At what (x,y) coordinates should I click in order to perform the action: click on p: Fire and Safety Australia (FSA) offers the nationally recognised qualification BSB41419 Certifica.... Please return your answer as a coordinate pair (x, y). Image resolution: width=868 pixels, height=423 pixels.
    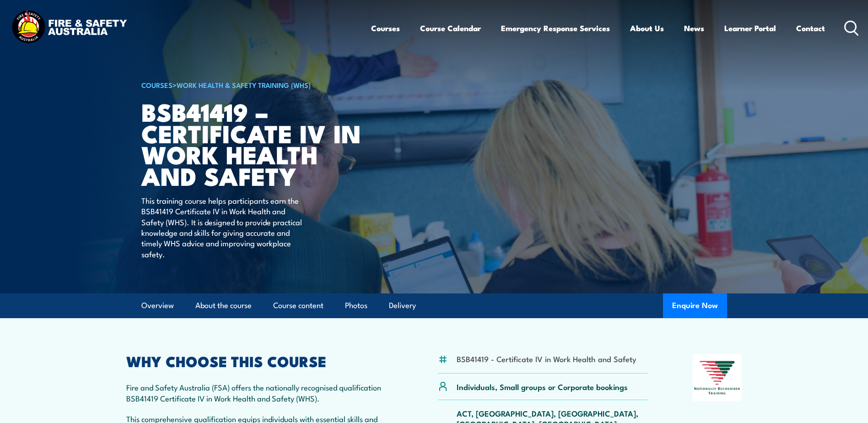
    Looking at the image, I should click on (260, 392).